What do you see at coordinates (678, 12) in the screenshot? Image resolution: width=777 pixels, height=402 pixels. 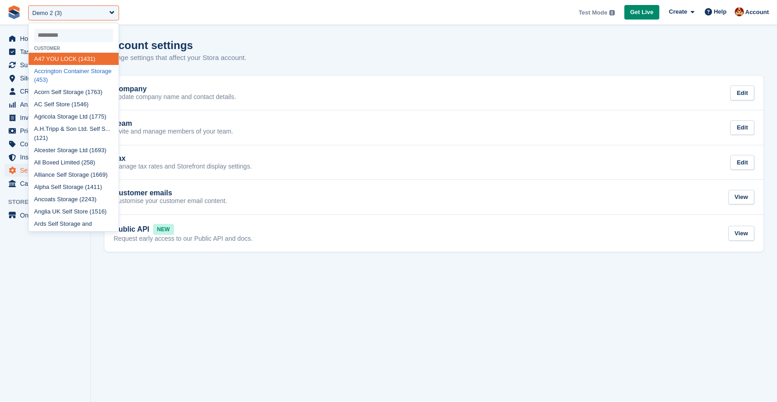 I see `span: Create` at bounding box center [678, 12].